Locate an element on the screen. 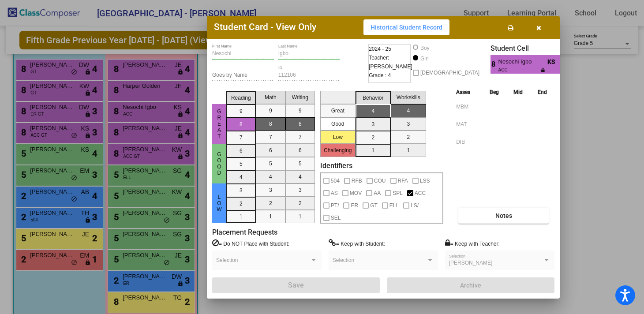  span: Low is located at coordinates (219, 203).